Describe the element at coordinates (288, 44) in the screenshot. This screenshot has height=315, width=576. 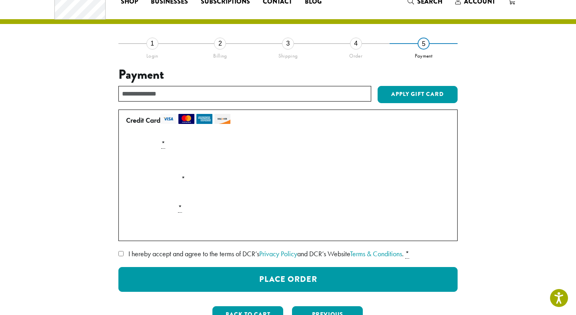
I see `div: 3` at that location.